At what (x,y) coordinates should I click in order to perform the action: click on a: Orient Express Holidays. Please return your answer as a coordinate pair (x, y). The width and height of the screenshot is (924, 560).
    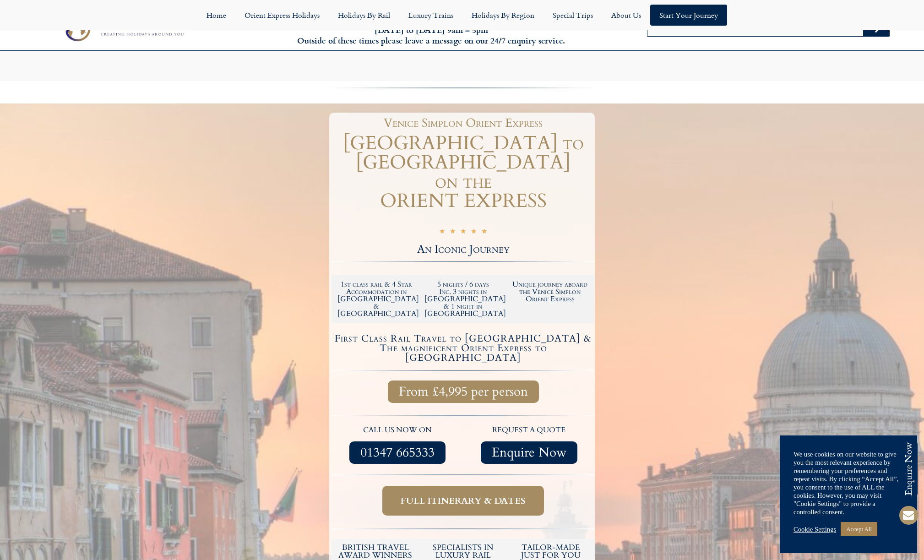
    Looking at the image, I should click on (283, 15).